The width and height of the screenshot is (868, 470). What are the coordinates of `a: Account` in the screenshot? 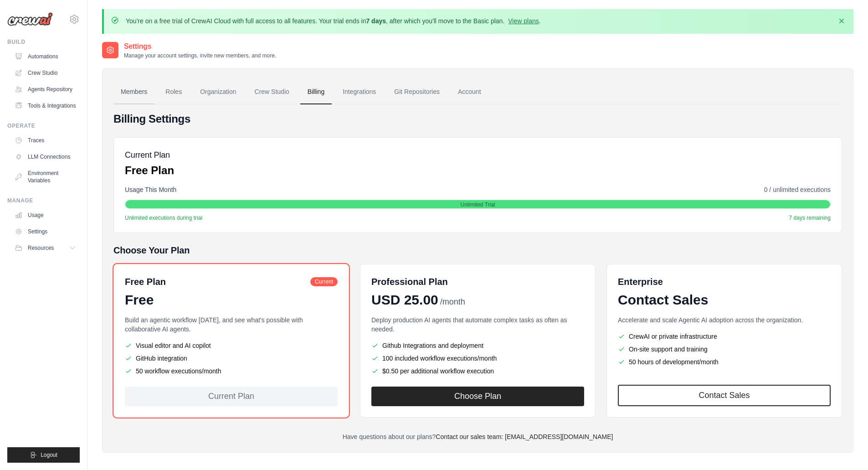 It's located at (469, 92).